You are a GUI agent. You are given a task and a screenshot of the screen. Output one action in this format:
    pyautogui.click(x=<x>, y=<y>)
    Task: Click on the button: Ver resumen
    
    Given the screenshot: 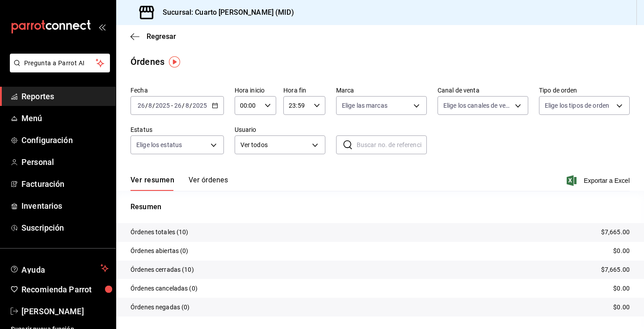 What is the action you would take?
    pyautogui.click(x=153, y=183)
    